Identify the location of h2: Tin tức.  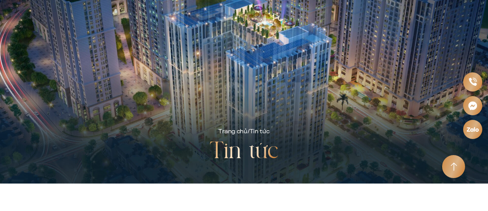
(244, 152).